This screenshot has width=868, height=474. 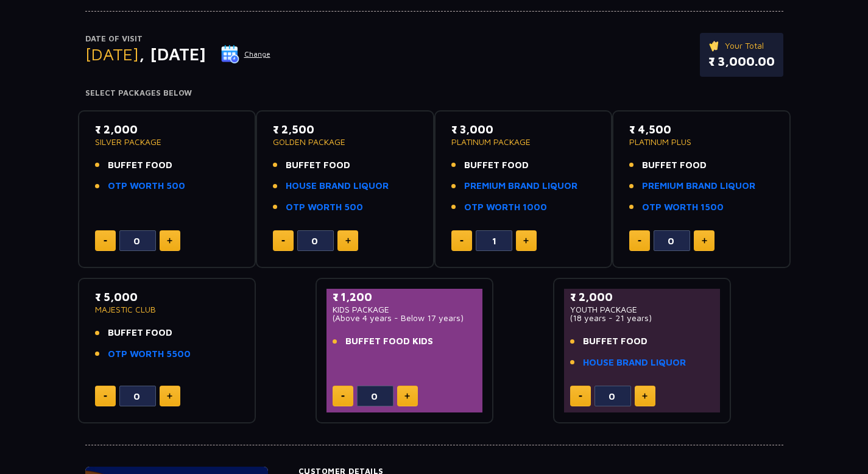 What do you see at coordinates (404, 297) in the screenshot?
I see `p: ₹ 1,200` at bounding box center [404, 297].